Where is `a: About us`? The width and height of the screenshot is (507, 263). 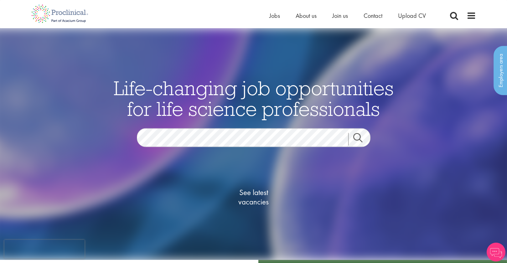 a: About us is located at coordinates (306, 16).